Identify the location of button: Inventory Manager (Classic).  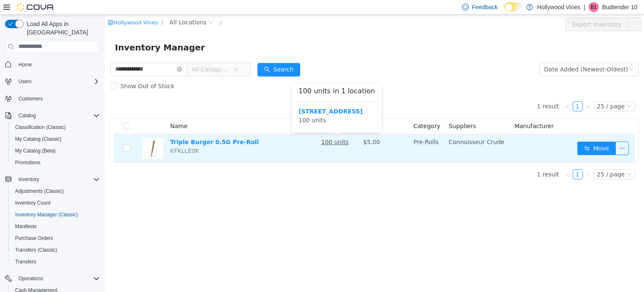
(56, 215).